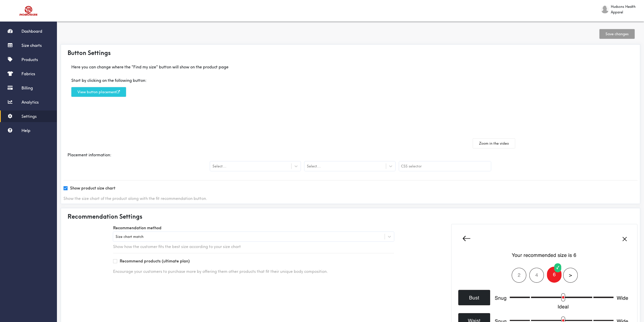 This screenshot has width=644, height=322. Describe the element at coordinates (605, 9) in the screenshot. I see `img: Hudsons Health Apparel` at that location.